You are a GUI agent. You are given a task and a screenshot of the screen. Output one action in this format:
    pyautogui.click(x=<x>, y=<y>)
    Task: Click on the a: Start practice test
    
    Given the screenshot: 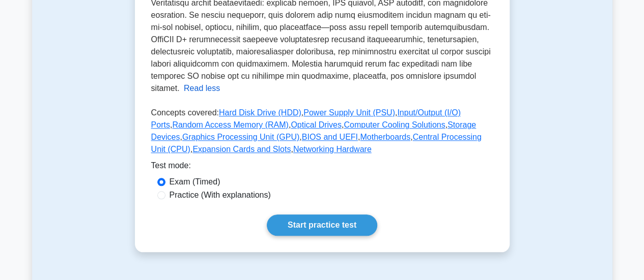 What is the action you would take?
    pyautogui.click(x=322, y=226)
    